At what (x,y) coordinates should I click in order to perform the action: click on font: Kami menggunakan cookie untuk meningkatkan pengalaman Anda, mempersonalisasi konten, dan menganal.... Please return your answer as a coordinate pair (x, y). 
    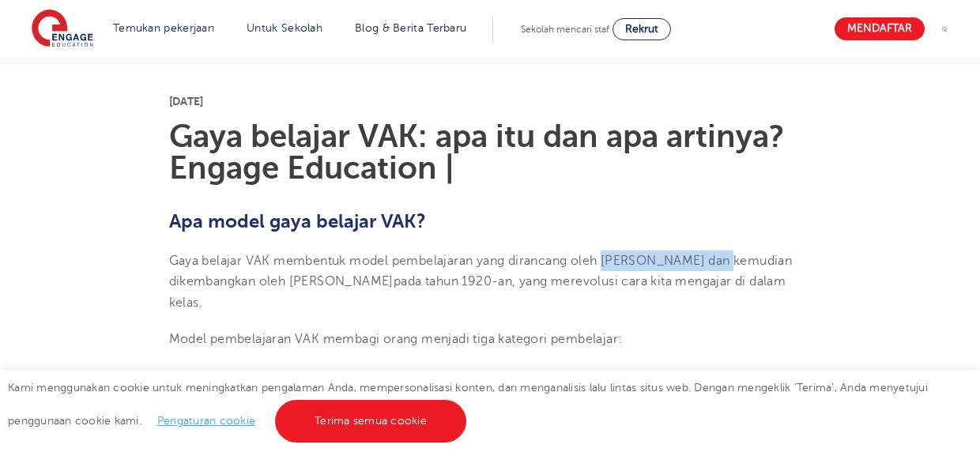
    Looking at the image, I should click on (468, 405).